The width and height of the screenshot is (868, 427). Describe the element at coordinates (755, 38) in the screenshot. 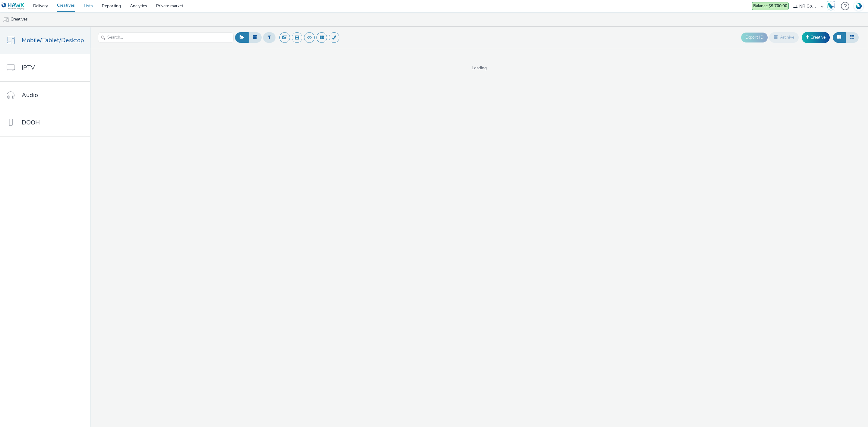

I see `button: Export ID` at that location.